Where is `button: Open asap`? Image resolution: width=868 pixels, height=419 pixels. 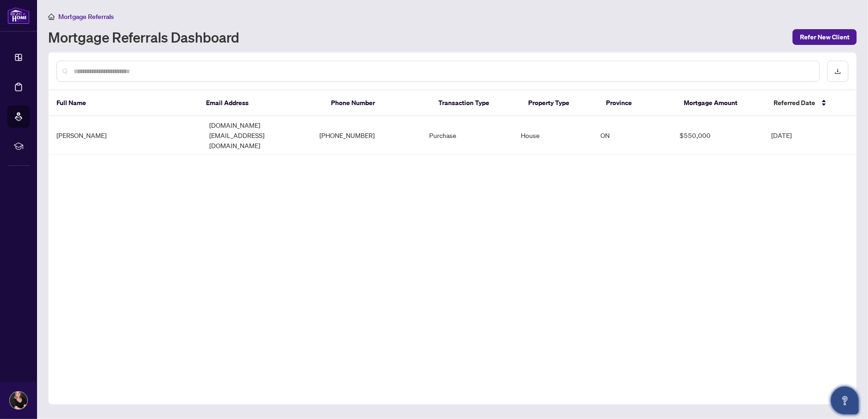
button: Open asap is located at coordinates (845, 400).